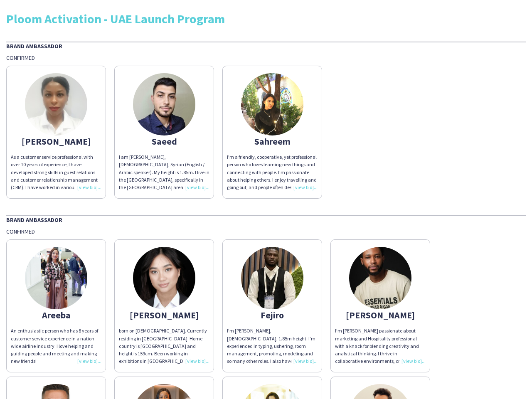  Describe the element at coordinates (56, 278) in the screenshot. I see `img: thumb-2eb117d6-5731-46d6-bab7-b80aedc5b42f.jpg` at that location.